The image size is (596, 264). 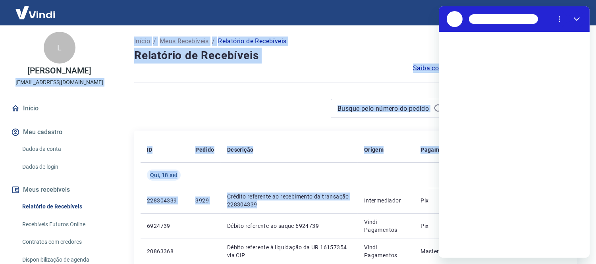 I want to click on a: Dados da conta, so click(x=64, y=149).